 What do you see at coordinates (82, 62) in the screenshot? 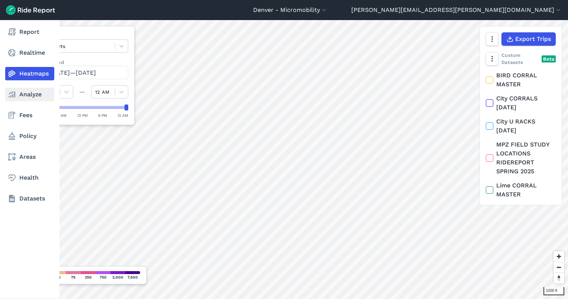
I see `label: Data Period` at bounding box center [82, 62].